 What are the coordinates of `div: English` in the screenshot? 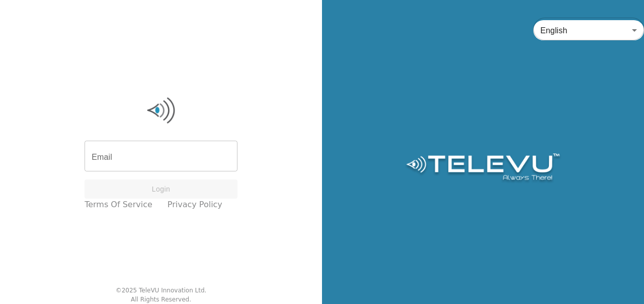 It's located at (589, 30).